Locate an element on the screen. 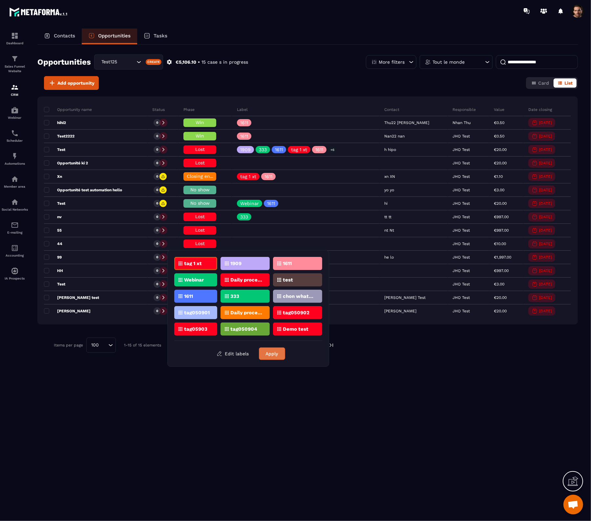 The width and height of the screenshot is (591, 521). p: CRM is located at coordinates (15, 94).